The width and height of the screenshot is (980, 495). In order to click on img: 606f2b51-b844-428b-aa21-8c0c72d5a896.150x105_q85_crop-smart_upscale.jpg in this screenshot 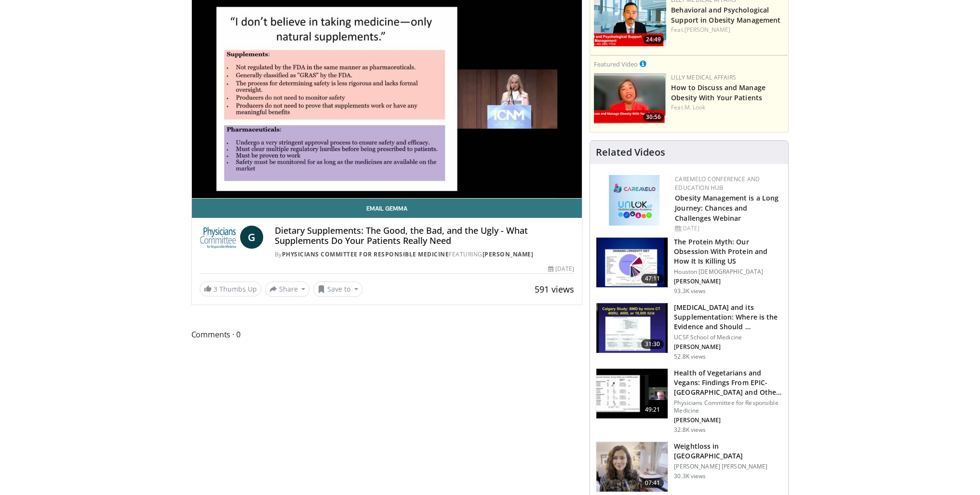, I will do `click(632, 394)`.